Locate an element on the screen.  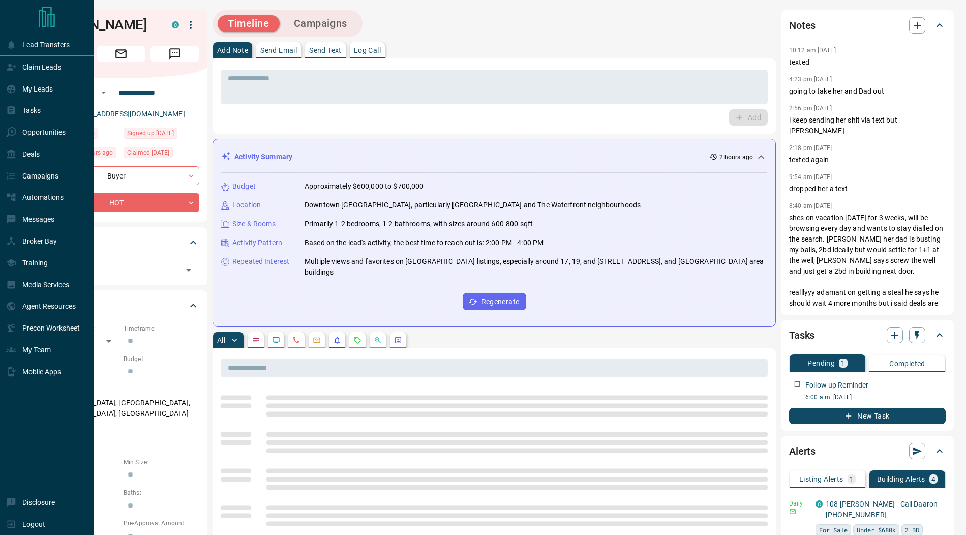
p: Location is located at coordinates (246, 205).